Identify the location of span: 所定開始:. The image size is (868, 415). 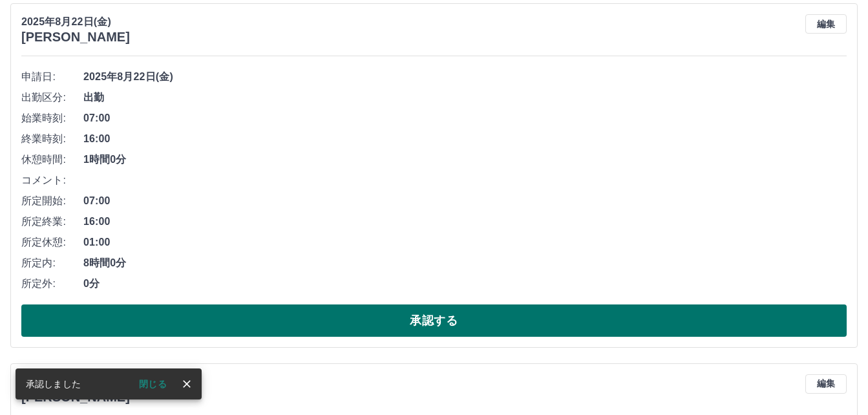
(53, 201).